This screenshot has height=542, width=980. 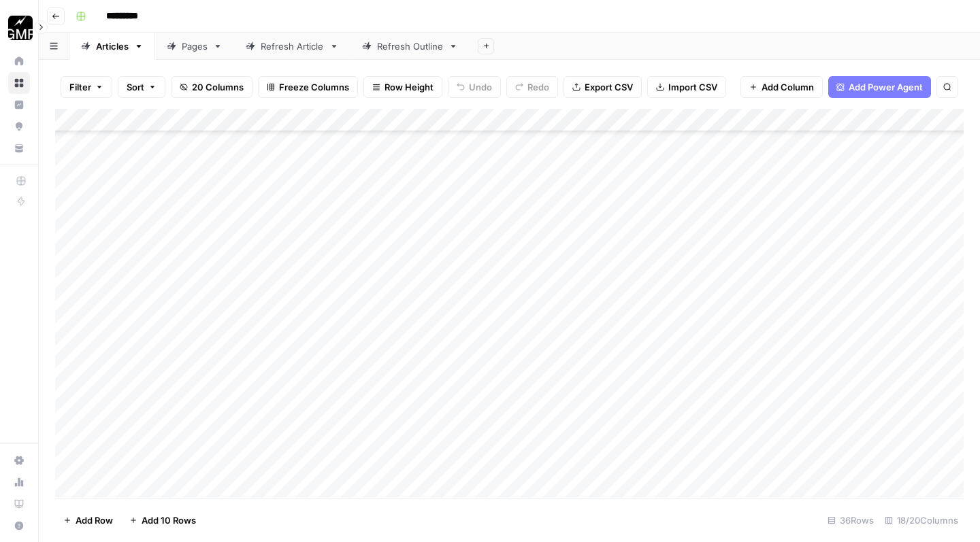 What do you see at coordinates (112, 47) in the screenshot?
I see `div: Articles` at bounding box center [112, 47].